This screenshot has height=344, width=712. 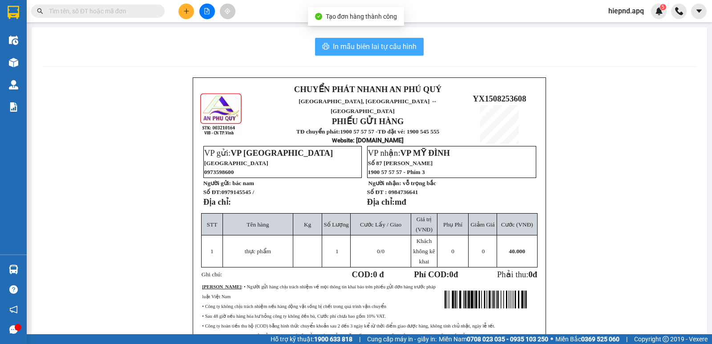 I want to click on span: YX1508253388, so click(x=140, y=53).